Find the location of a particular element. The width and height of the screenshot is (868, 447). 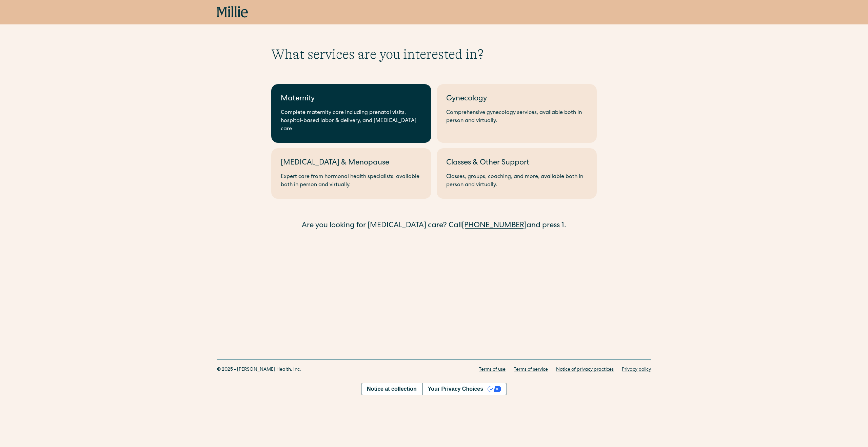

a: GynecologyComprehensive gynecology services, available both in person and virtually. is located at coordinates (517, 113).